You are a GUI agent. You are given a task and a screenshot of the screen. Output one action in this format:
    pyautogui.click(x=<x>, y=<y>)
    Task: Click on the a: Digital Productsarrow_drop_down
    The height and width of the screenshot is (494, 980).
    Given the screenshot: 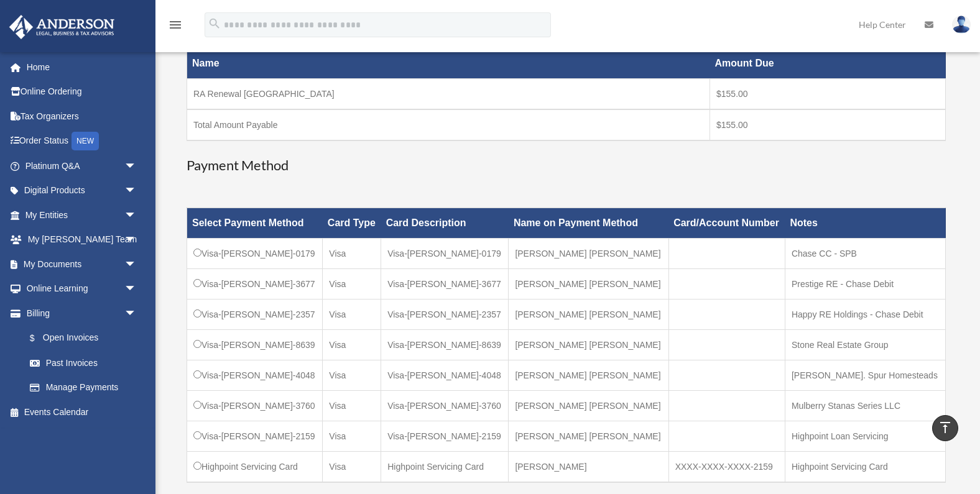 What is the action you would take?
    pyautogui.click(x=82, y=191)
    